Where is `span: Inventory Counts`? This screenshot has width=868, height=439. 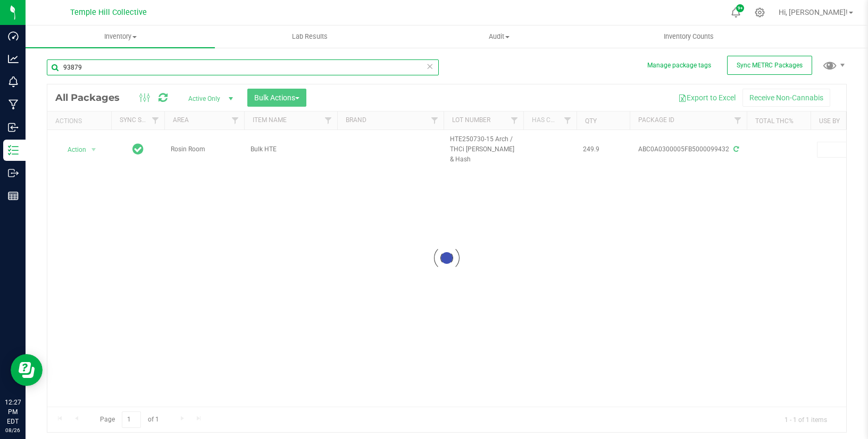 span: Inventory Counts is located at coordinates (688, 36).